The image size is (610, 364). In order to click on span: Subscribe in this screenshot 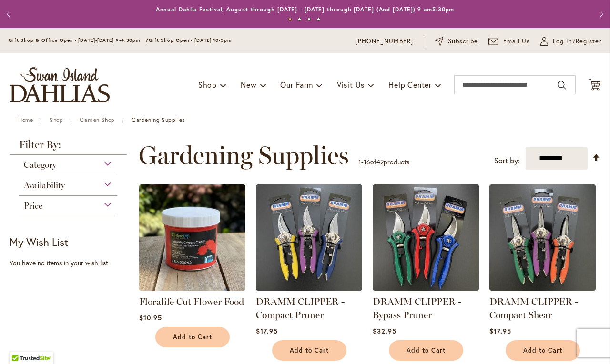, I will do `click(463, 42)`.